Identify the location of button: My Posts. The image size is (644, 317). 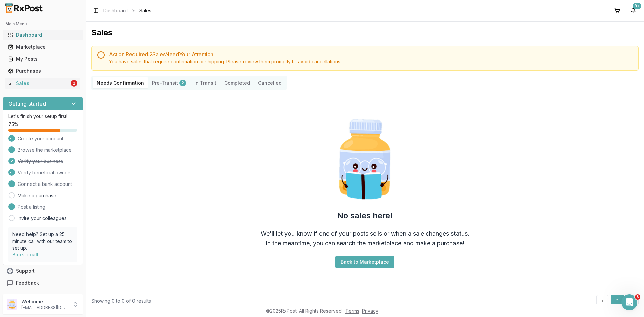
(42, 59).